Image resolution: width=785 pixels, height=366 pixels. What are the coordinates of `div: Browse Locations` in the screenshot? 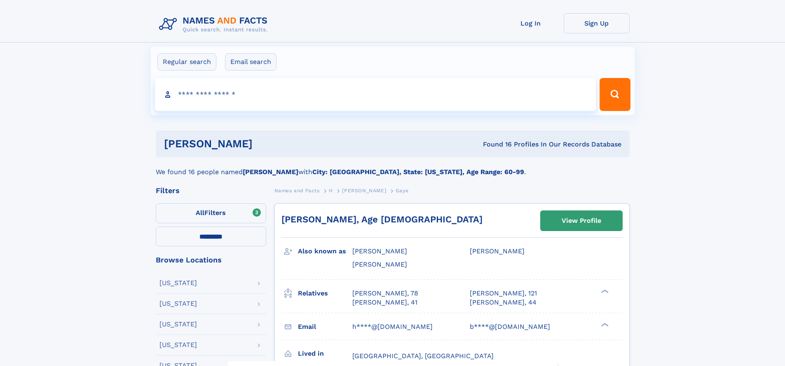 It's located at (211, 260).